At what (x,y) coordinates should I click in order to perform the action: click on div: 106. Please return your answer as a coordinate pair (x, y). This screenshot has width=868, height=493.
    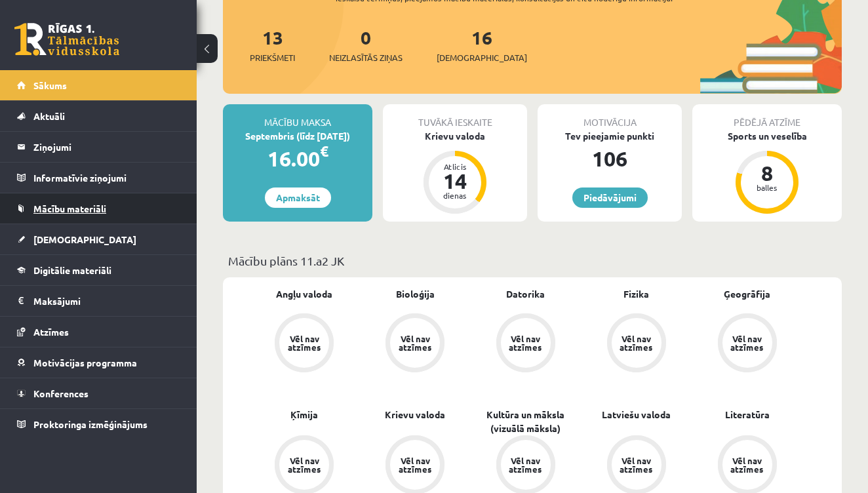
    Looking at the image, I should click on (610, 159).